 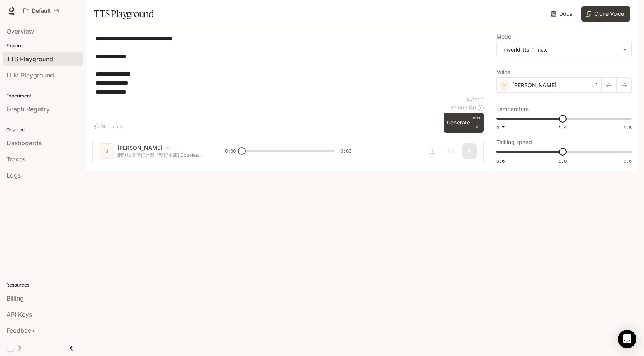 I want to click on p: CTRL +, so click(x=477, y=120).